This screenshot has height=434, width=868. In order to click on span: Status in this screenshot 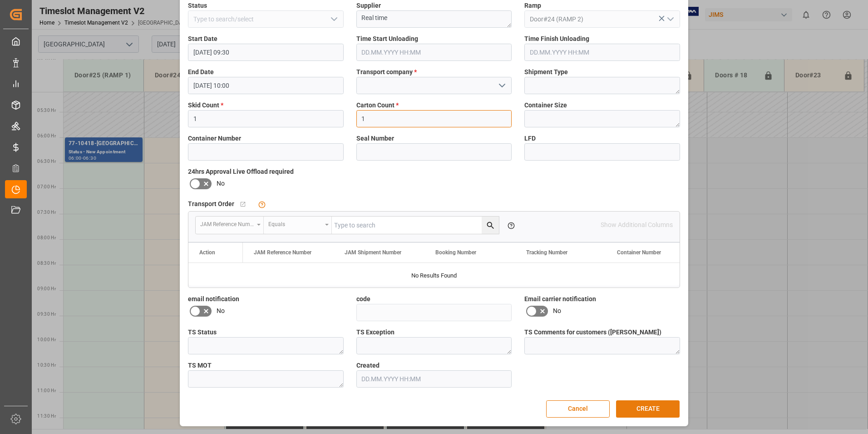, I will do `click(197, 6)`.